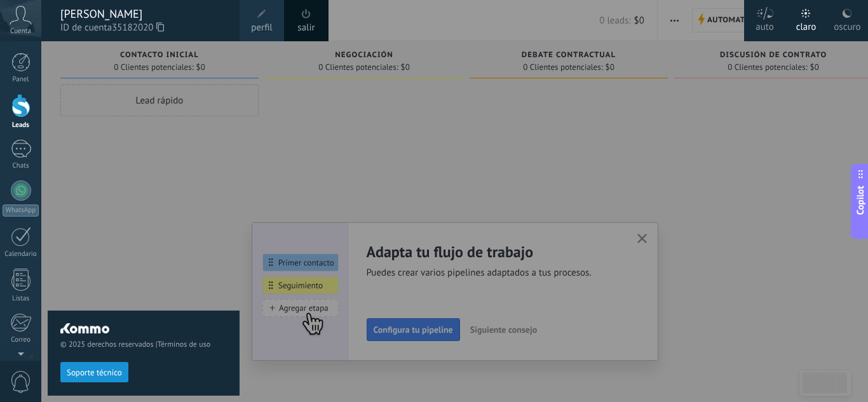  I want to click on span: 35182020, so click(138, 28).